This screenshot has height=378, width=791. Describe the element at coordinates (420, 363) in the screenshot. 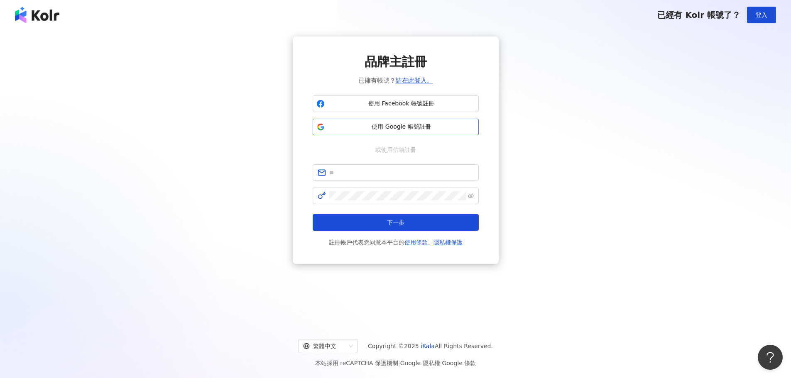

I see `a: Google 隱私權` at that location.